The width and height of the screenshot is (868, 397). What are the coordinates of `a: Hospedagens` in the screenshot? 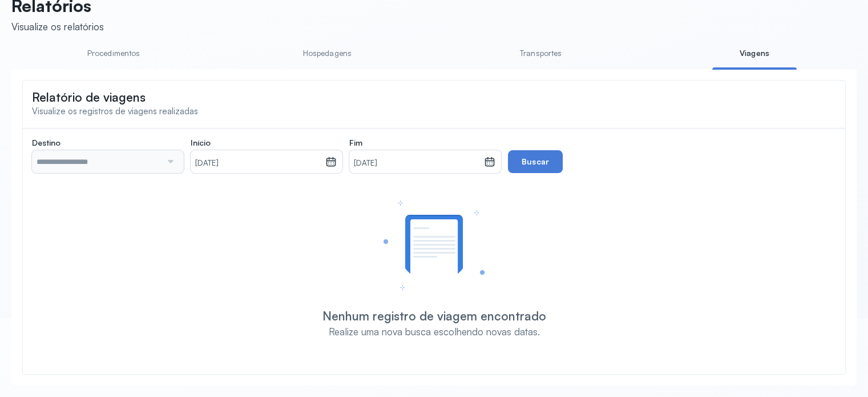 It's located at (327, 53).